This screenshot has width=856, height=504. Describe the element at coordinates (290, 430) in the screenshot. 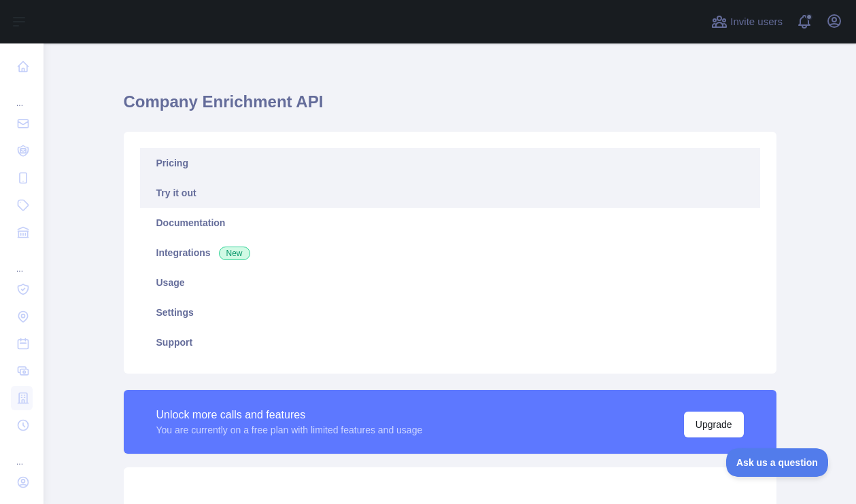

I see `div: You are currently on a free plan with limited features and usage` at that location.